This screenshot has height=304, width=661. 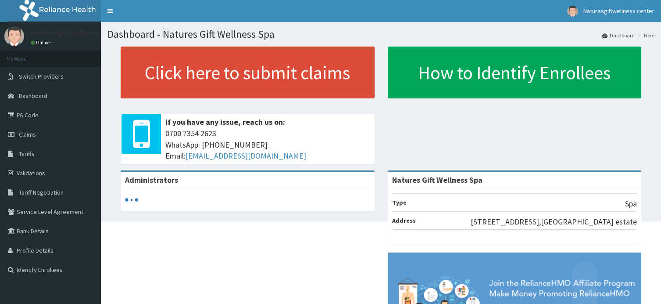 I want to click on a: Dashboard, so click(x=619, y=35).